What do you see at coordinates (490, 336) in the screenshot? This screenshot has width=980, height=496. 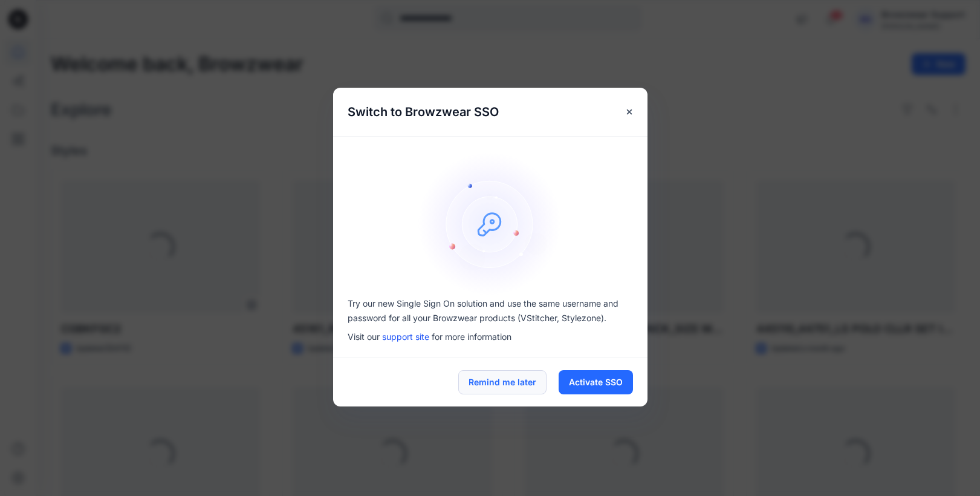 I see `p: Visit our for more information` at bounding box center [490, 336].